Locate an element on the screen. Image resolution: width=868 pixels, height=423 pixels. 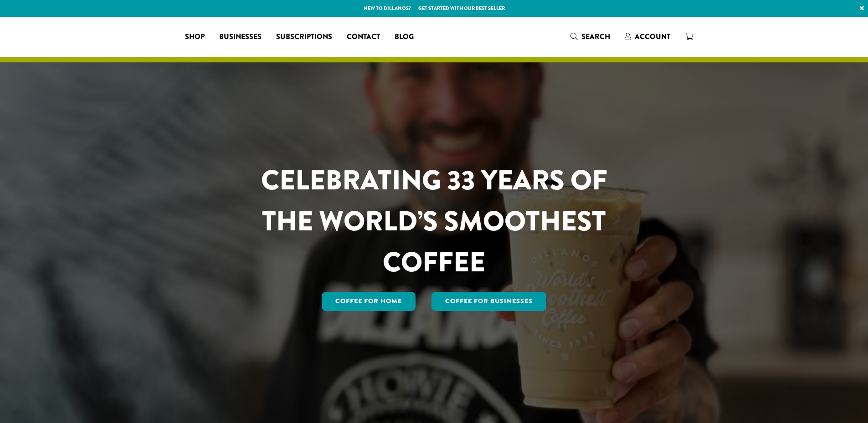
span: Blog is located at coordinates (404, 37).